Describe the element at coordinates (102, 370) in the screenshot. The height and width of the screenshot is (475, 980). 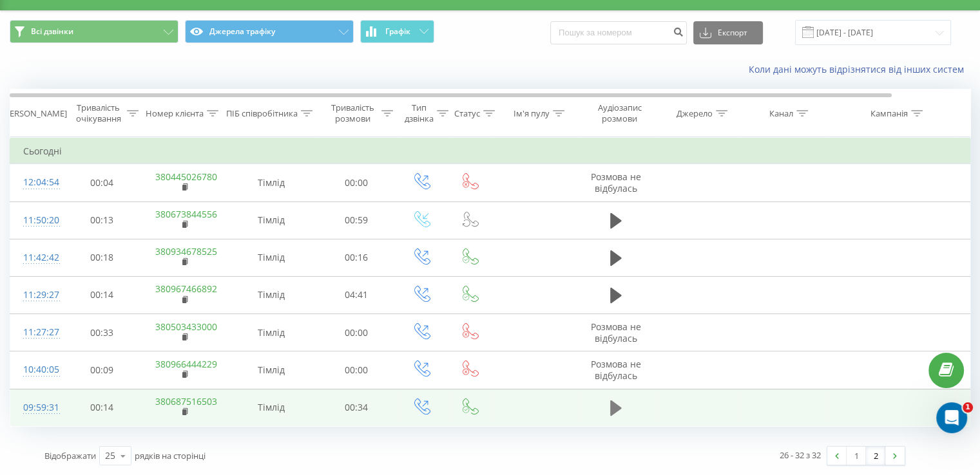
I see `td: 00:09` at that location.